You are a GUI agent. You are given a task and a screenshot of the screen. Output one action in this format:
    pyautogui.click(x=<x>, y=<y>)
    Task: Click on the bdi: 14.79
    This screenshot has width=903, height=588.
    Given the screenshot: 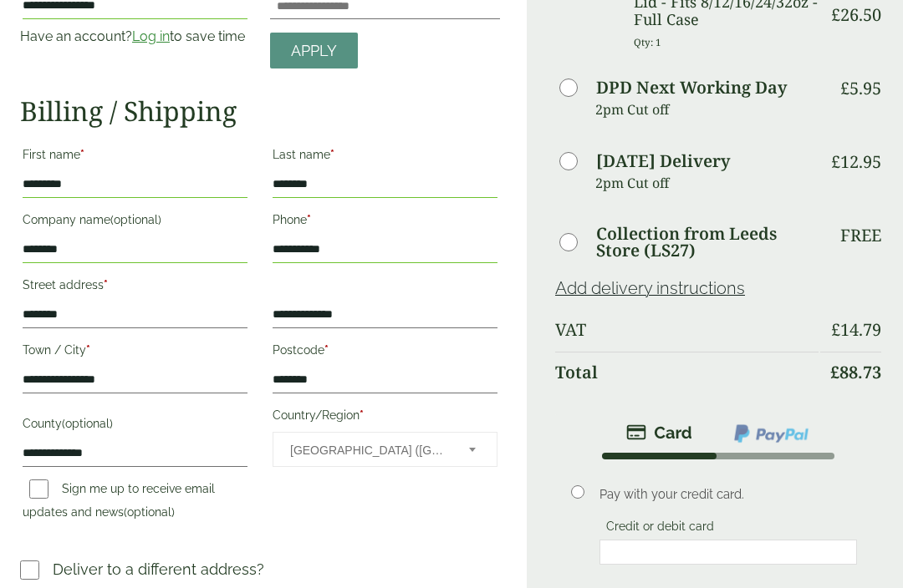 What is the action you would take?
    pyautogui.click(x=857, y=329)
    